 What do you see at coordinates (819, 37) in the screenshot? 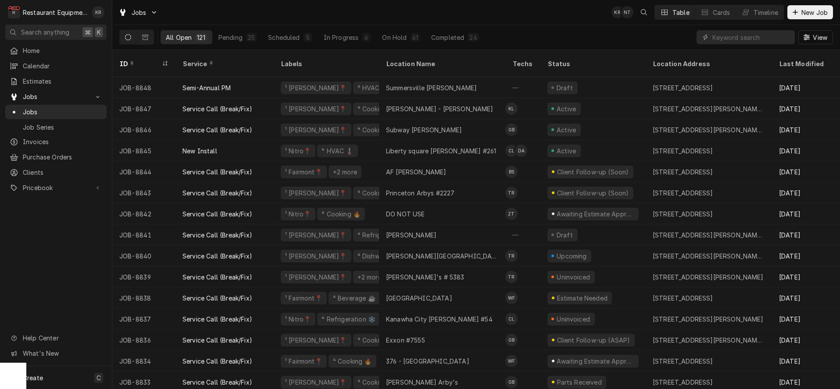
I see `span: View` at bounding box center [819, 37].